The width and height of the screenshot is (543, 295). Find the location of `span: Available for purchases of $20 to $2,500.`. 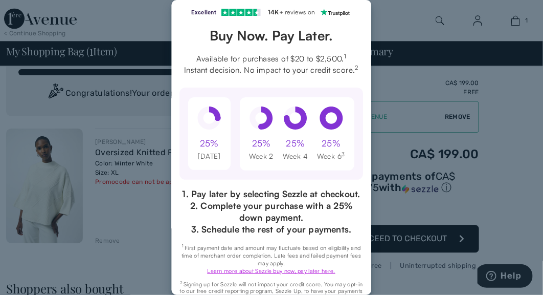

span: Available for purchases of $20 to $2,500. is located at coordinates (272, 58).